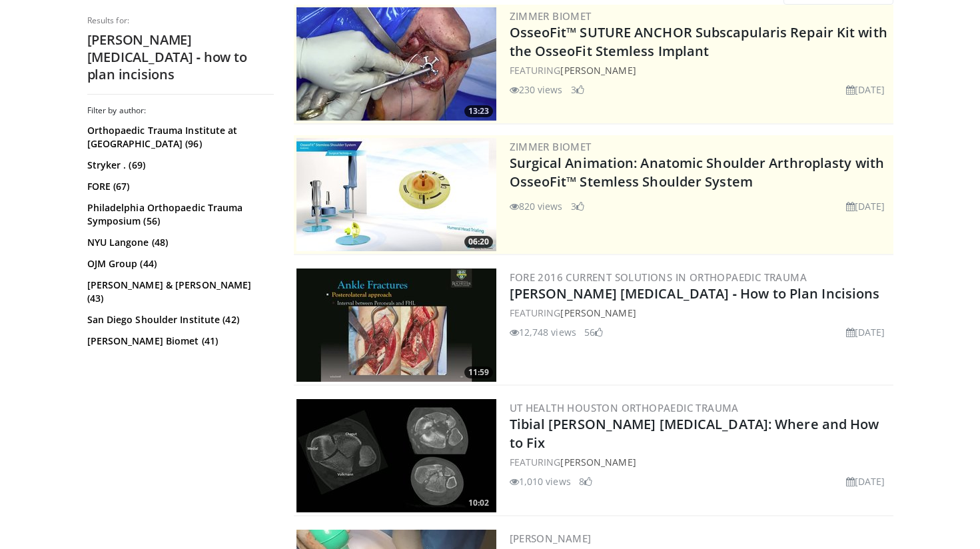  What do you see at coordinates (178, 242) in the screenshot?
I see `a: NYU Langone (48)` at bounding box center [178, 242].